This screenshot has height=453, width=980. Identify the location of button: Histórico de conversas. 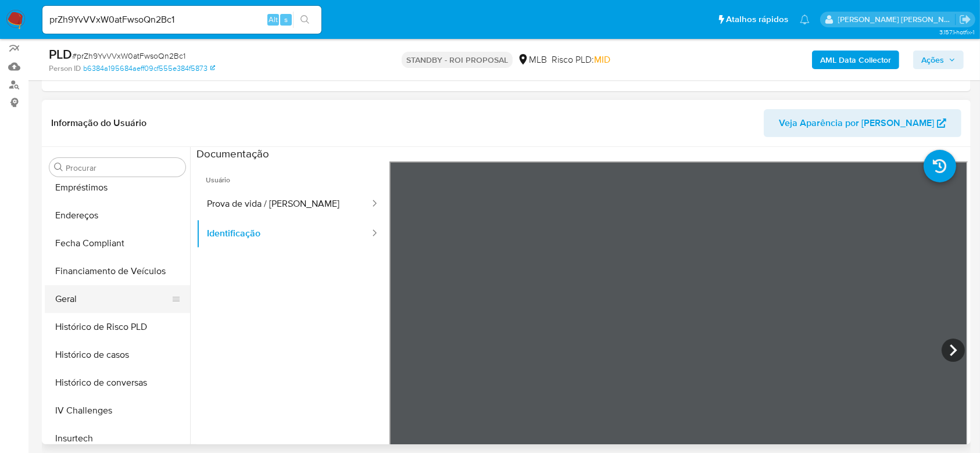
(118, 382).